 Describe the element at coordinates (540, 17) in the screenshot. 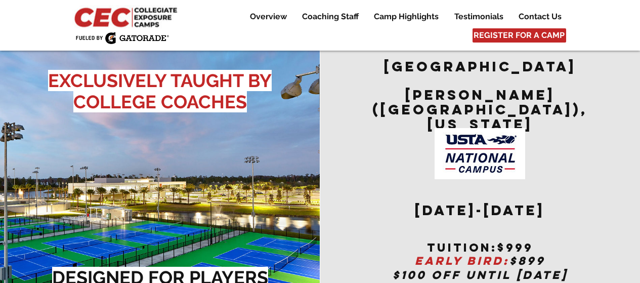

I see `a: Contact Us` at that location.